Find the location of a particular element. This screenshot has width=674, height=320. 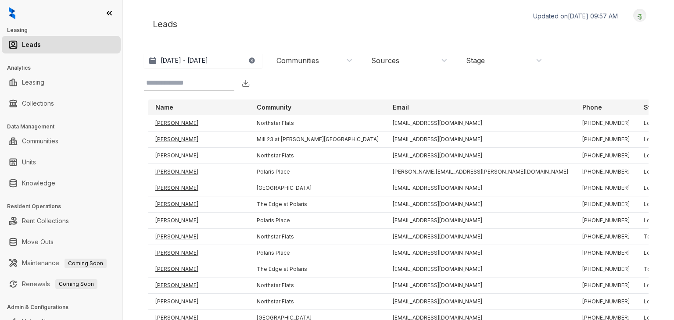

div: Stage is located at coordinates (475, 61).